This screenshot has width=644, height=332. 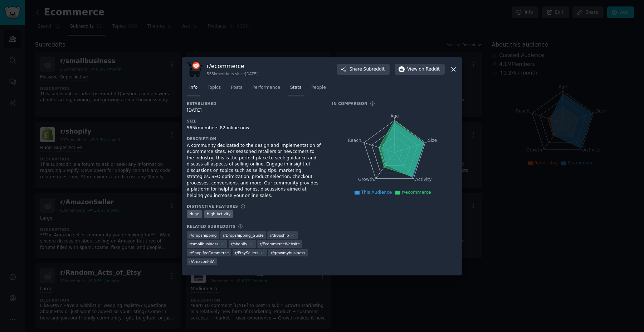 I want to click on div: A community dedicated to the design and implementation of eCommerce sites. For seasoned retailers..., so click(x=255, y=171).